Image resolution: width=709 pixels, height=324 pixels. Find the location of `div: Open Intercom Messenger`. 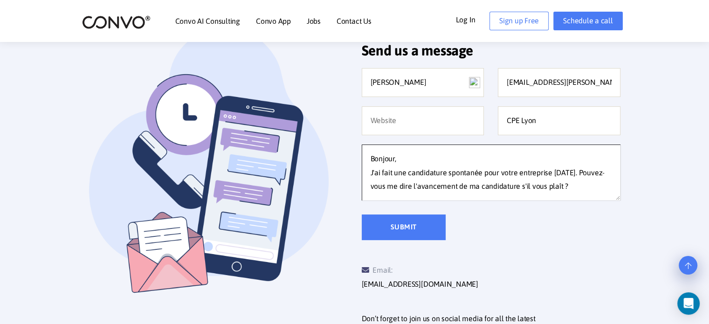

div: Open Intercom Messenger is located at coordinates (688, 303).